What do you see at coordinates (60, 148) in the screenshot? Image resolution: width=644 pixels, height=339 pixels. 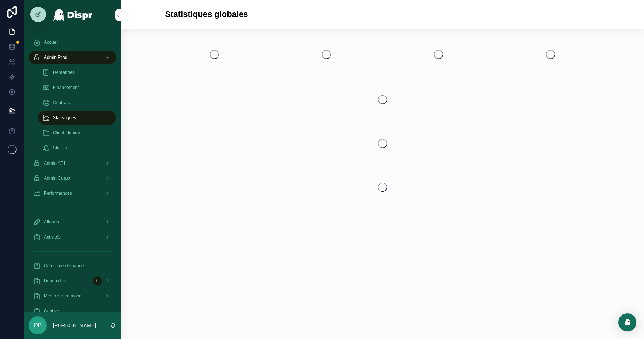 I see `span: Statuts` at bounding box center [60, 148].